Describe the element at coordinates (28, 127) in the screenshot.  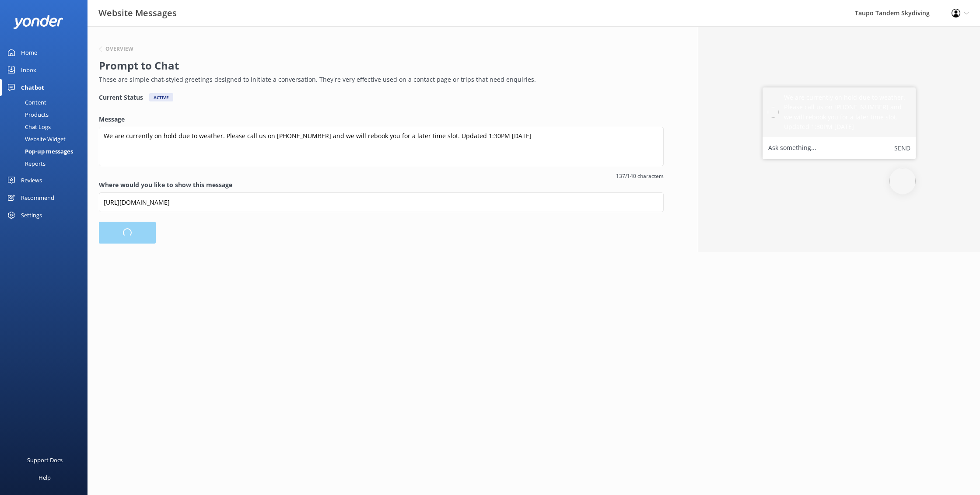
I see `div: Chat Logs` at that location.